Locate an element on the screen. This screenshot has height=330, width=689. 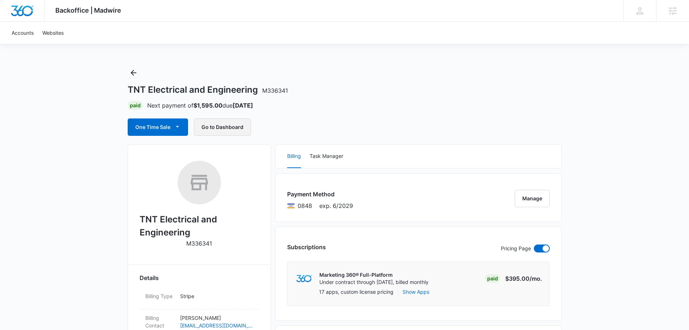
button: Billing is located at coordinates (294, 156).